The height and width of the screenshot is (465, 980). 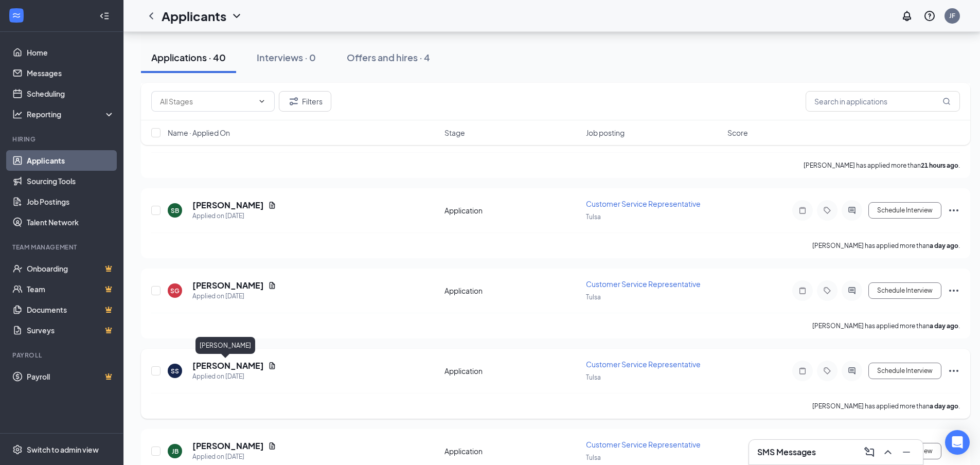 I want to click on a: Scheduling, so click(x=70, y=94).